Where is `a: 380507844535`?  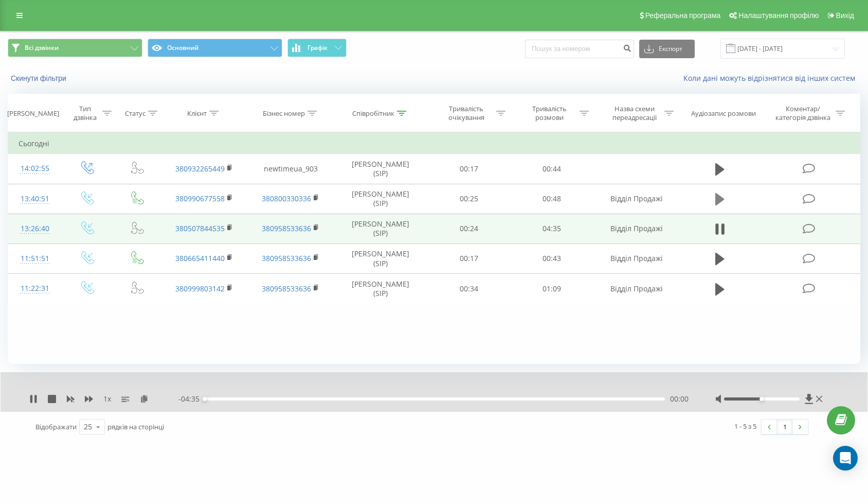 a: 380507844535 is located at coordinates (200, 228).